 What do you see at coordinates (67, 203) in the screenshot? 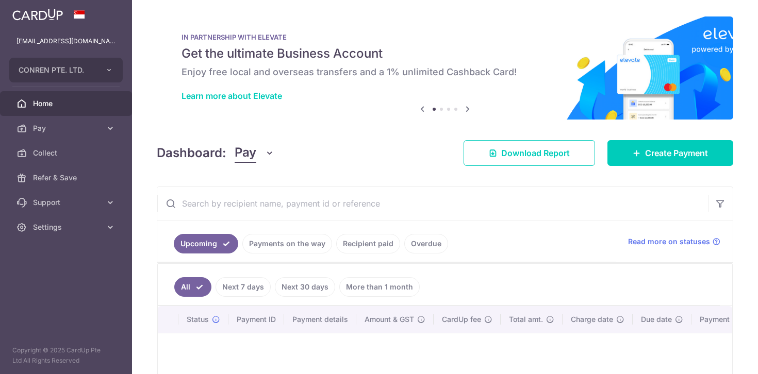
I see `span: Support` at bounding box center [67, 203].